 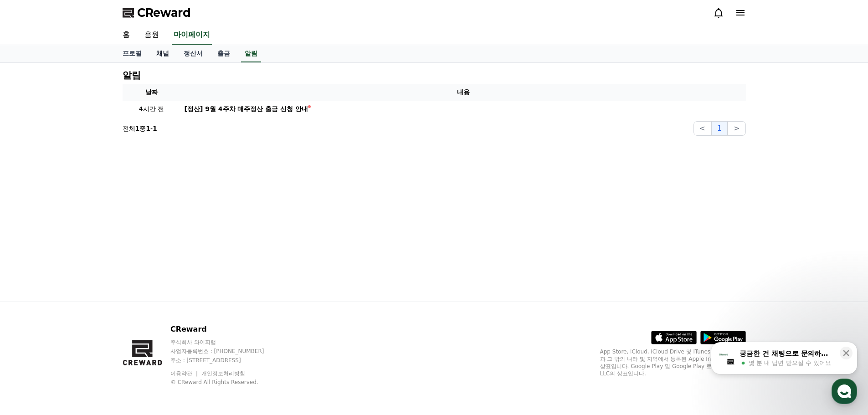 I want to click on div: [정산] 9월 4주차 매주정산 출금 신청 안내, so click(x=246, y=109).